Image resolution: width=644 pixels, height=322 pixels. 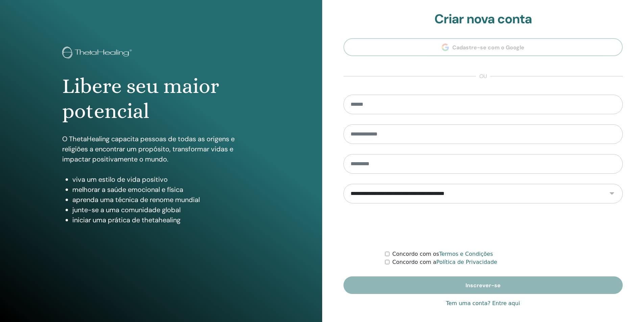 I want to click on font: Libere seu maior potencial, so click(x=140, y=98).